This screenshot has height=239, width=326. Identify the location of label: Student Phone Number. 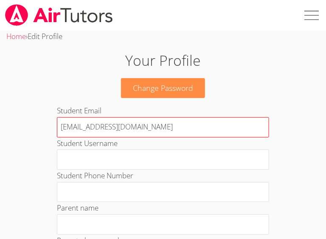
(95, 175).